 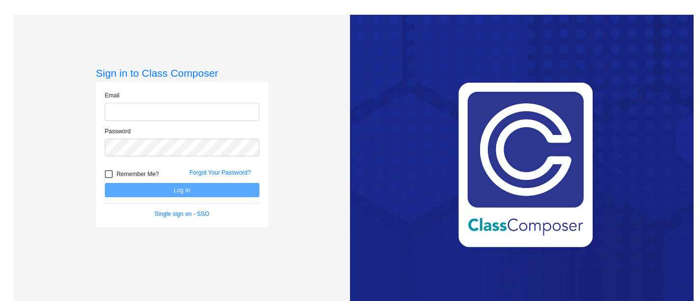 I want to click on span: Remember Me?, so click(x=138, y=174).